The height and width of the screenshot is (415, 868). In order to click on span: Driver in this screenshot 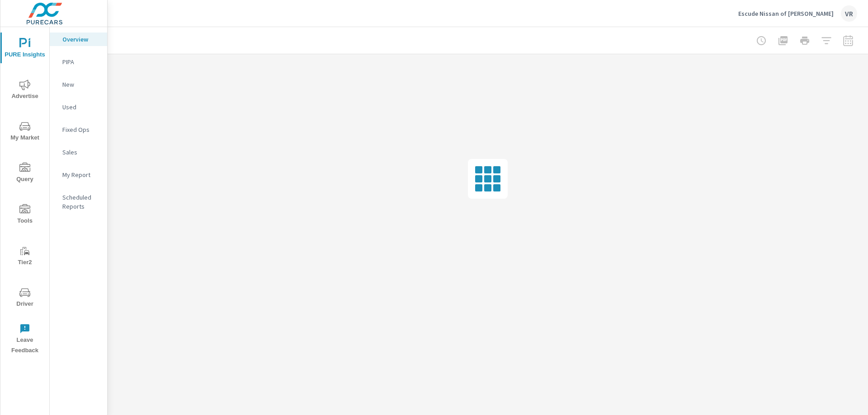, I will do `click(25, 298)`.